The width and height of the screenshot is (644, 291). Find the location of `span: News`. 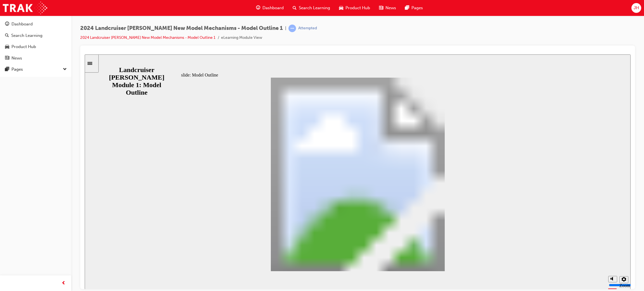

span: News is located at coordinates (391, 8).